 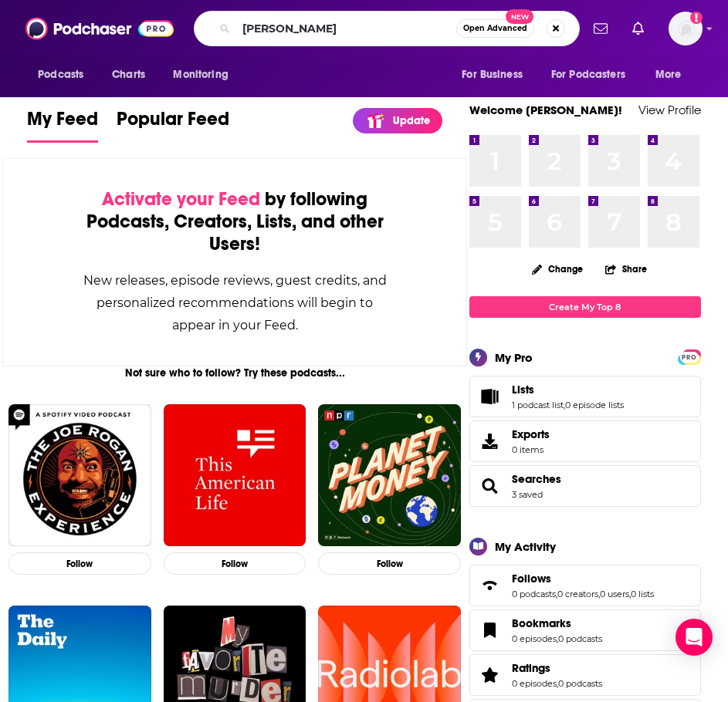 What do you see at coordinates (513, 357) in the screenshot?
I see `div: My Pro` at bounding box center [513, 357].